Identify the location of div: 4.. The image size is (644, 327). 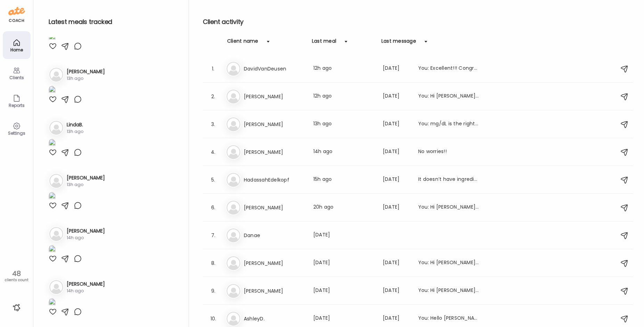
(213, 152).